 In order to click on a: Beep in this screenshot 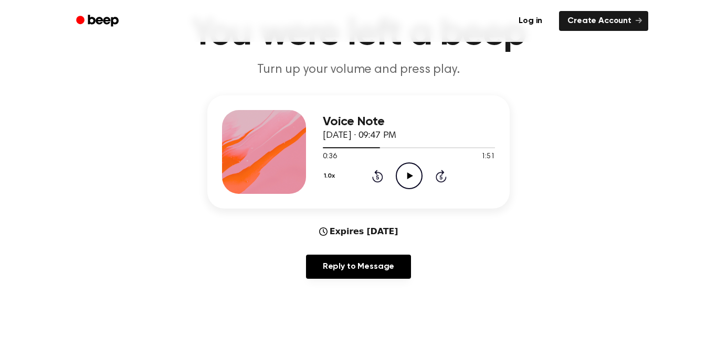, I will do `click(98, 21)`.